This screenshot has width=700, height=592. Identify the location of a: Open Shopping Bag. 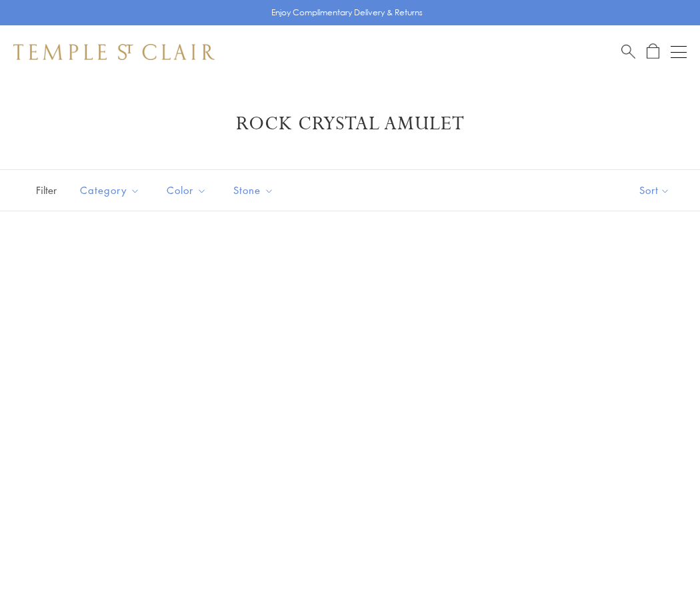
(652, 51).